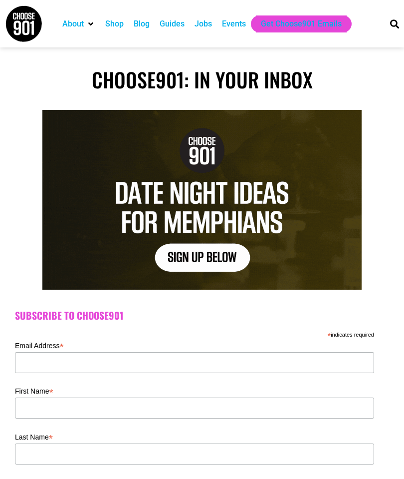 This screenshot has width=404, height=479. I want to click on label: First Name, so click(195, 390).